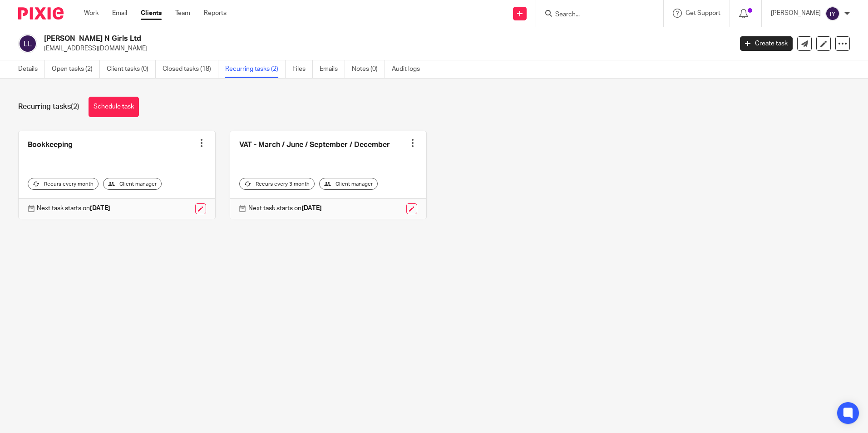 This screenshot has width=868, height=433. Describe the element at coordinates (703, 13) in the screenshot. I see `span: Get Support` at that location.